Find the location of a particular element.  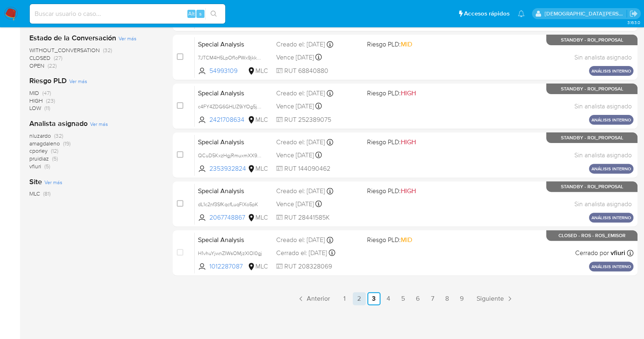

button: search-icon is located at coordinates (213, 14).